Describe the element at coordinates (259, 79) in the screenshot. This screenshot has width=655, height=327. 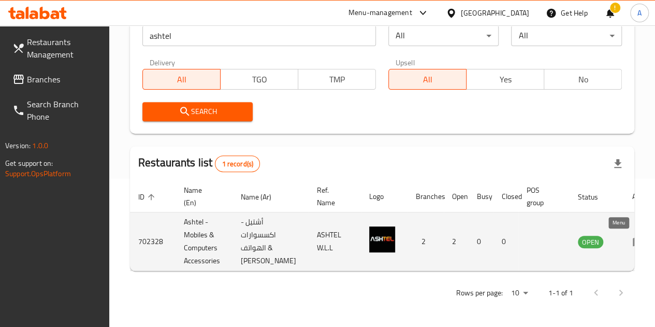
I see `span: TGO` at that location.